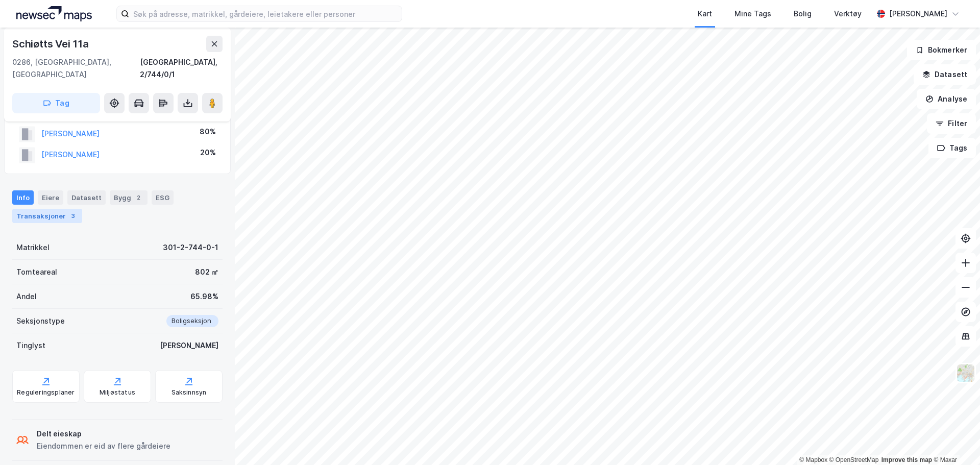  I want to click on div: Saksinnsyn, so click(189, 392).